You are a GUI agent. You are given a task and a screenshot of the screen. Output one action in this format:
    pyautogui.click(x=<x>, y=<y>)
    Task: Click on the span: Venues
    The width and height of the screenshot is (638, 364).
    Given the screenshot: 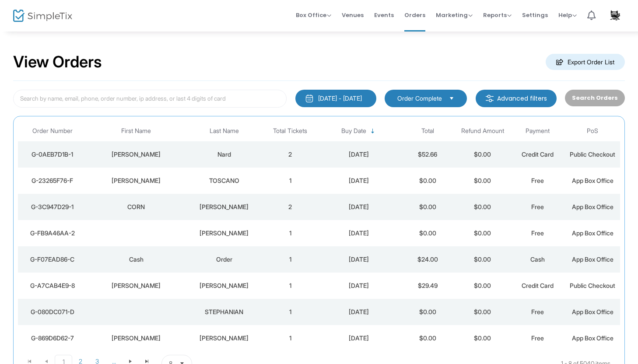 What is the action you would take?
    pyautogui.click(x=352, y=15)
    